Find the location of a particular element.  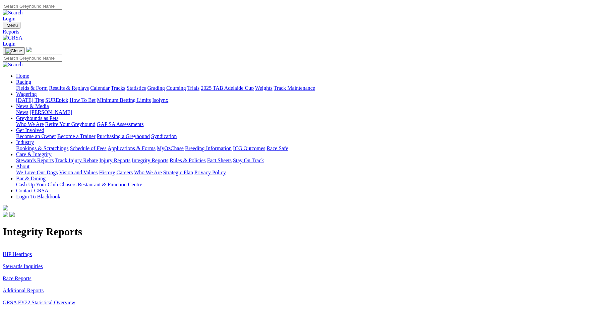

a: Become a Trainer is located at coordinates (76, 136).